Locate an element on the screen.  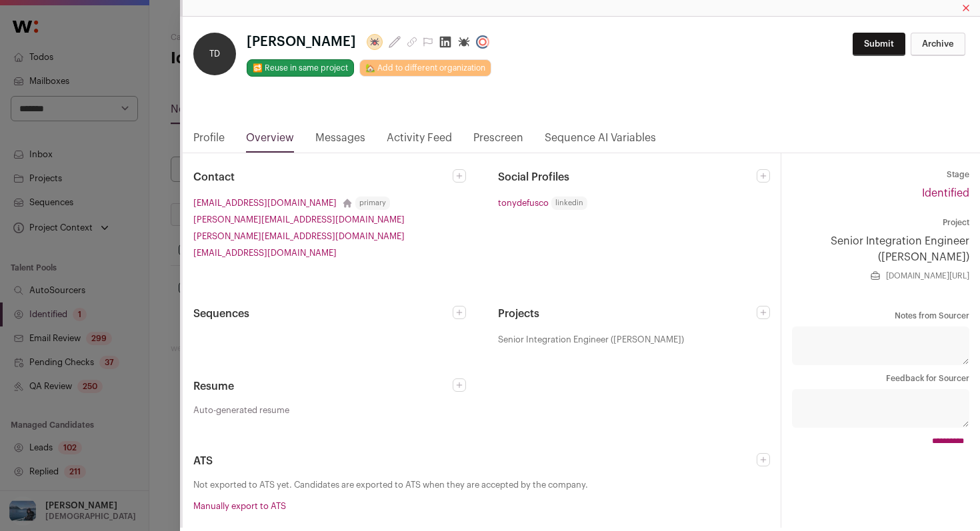
div: primary is located at coordinates (373, 203).